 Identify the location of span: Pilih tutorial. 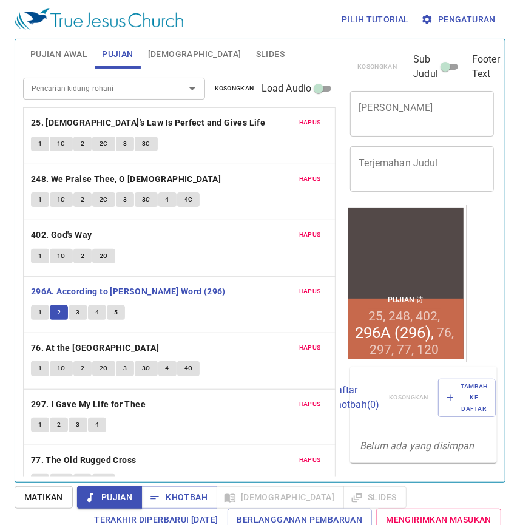
(375, 19).